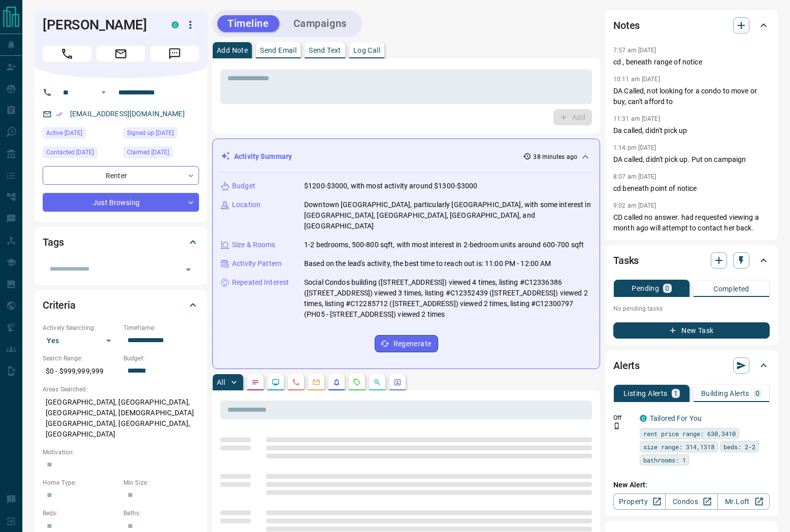  Describe the element at coordinates (60, 114) in the screenshot. I see `svg: Email Verified` at that location.